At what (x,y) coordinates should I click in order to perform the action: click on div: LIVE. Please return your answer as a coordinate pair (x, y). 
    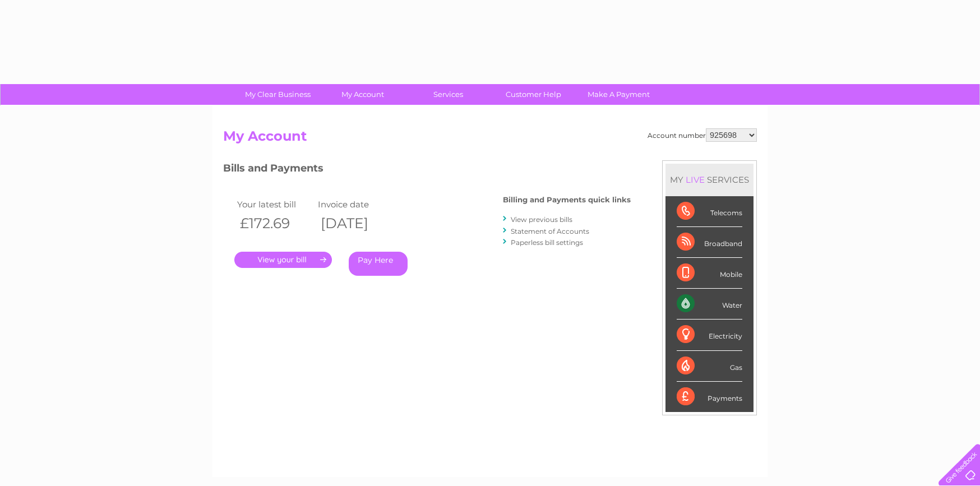
    Looking at the image, I should click on (695, 179).